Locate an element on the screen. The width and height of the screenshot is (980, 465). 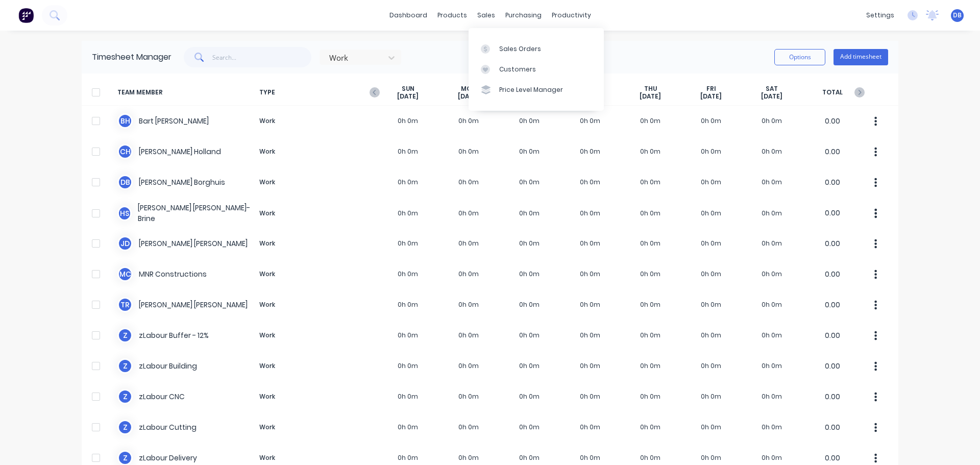
span: DB is located at coordinates (957, 16).